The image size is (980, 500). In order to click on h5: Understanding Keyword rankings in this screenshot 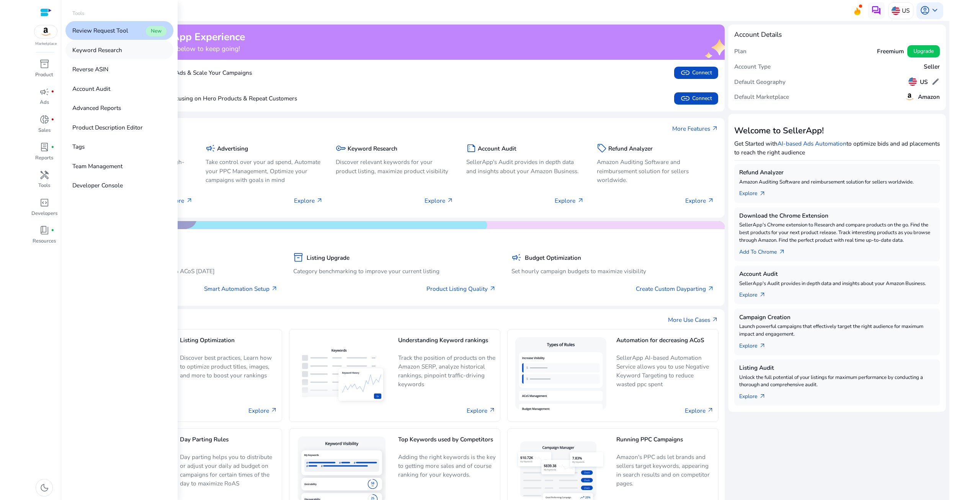, I will do `click(447, 343)`.